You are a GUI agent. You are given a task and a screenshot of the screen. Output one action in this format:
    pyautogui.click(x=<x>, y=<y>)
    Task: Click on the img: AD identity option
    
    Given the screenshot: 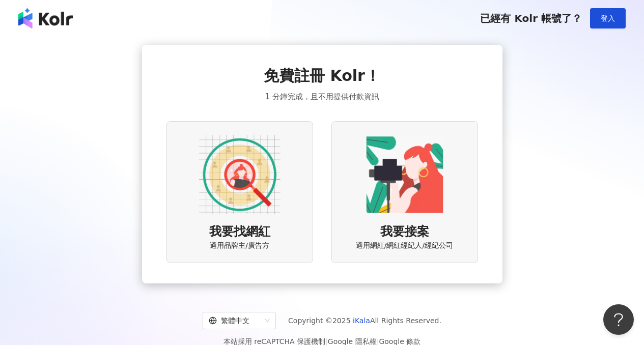 What is the action you would take?
    pyautogui.click(x=240, y=175)
    